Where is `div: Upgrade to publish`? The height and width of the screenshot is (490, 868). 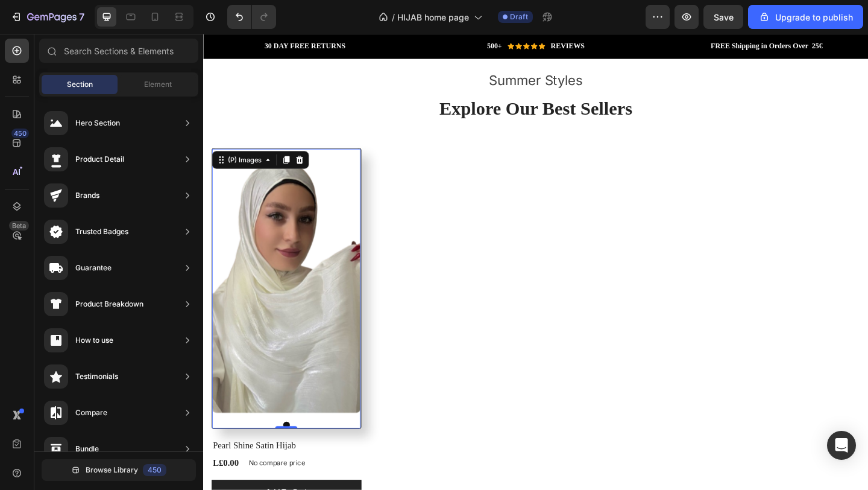
div: Upgrade to publish is located at coordinates (806, 17).